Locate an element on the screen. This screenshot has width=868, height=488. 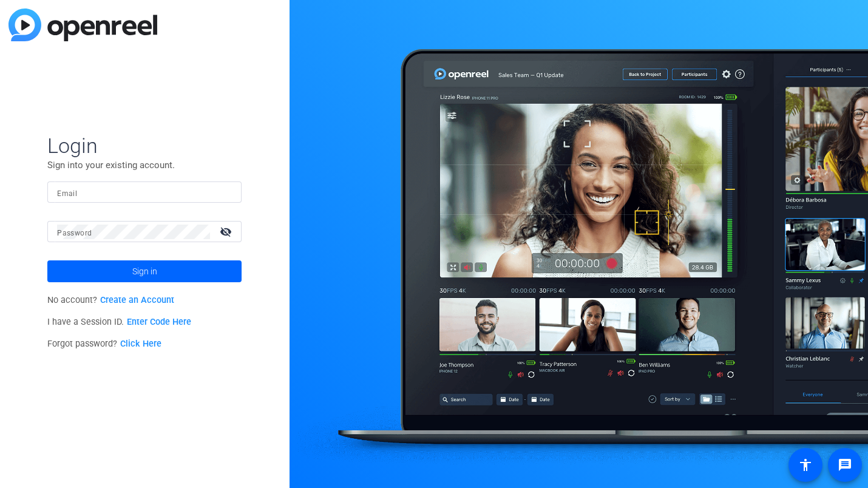
mat-icon: visibility_off is located at coordinates (227, 231).